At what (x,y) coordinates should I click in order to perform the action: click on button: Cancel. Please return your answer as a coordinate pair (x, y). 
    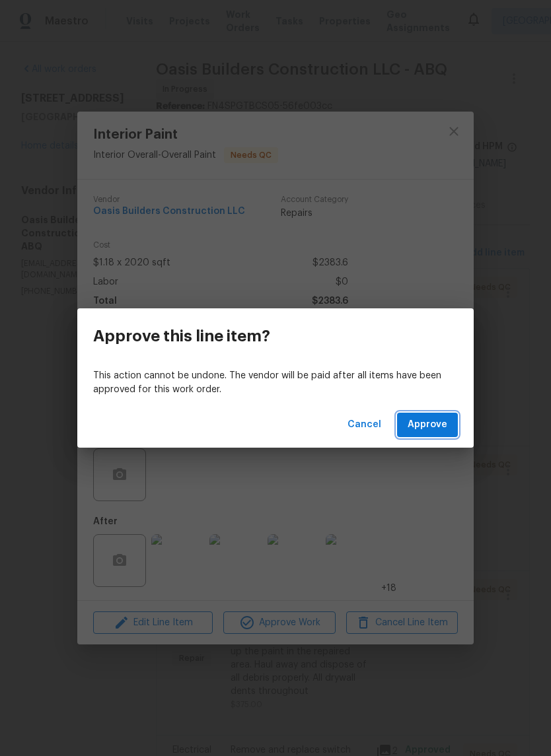
    Looking at the image, I should click on (364, 425).